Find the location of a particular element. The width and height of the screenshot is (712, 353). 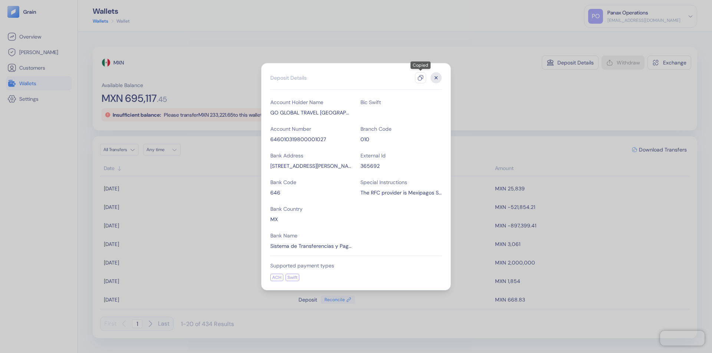

div: Special Instructions is located at coordinates (401, 182).